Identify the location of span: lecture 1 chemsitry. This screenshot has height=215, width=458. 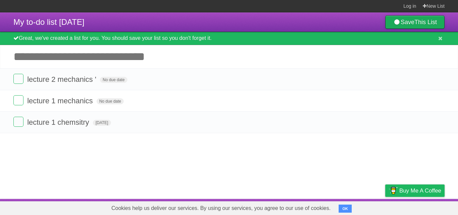
(59, 122).